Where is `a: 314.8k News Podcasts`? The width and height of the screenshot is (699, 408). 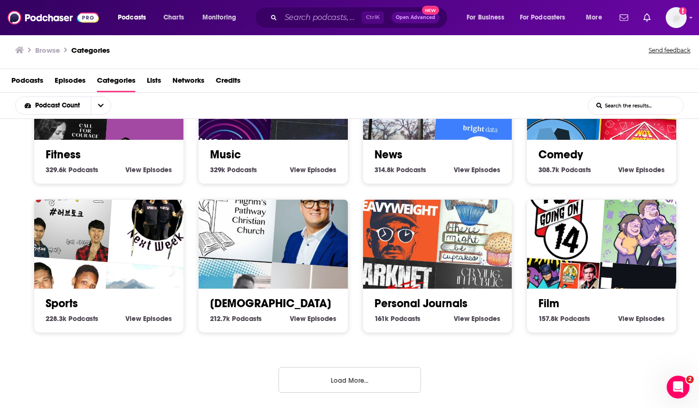 a: 314.8k News Podcasts is located at coordinates (400, 170).